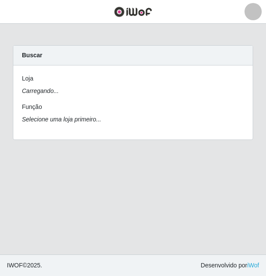 The image size is (266, 276). Describe the element at coordinates (32, 55) in the screenshot. I see `strong: Buscar` at that location.